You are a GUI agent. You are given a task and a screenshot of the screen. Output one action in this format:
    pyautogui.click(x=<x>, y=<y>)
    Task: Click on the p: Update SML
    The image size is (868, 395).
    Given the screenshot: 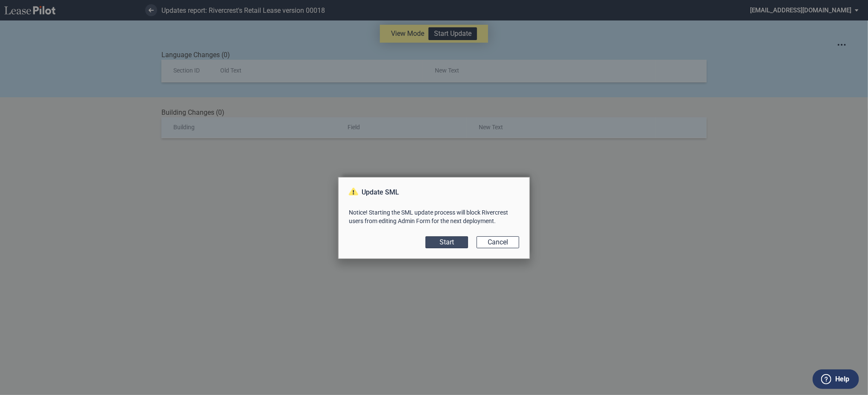 What is the action you would take?
    pyautogui.click(x=434, y=193)
    